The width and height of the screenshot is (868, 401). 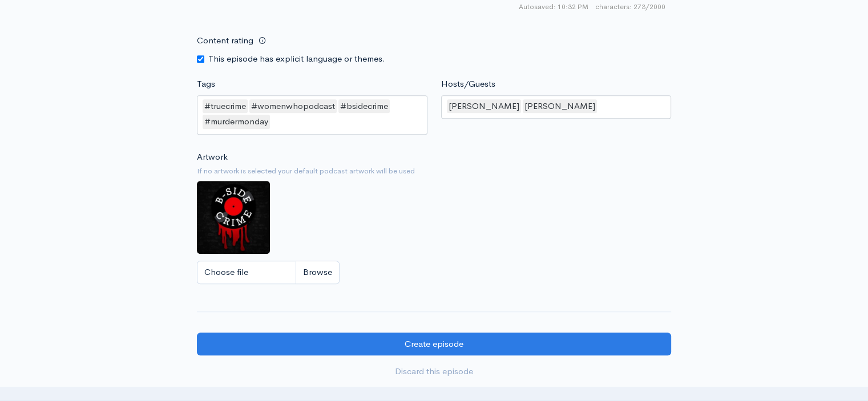 I want to click on span: 273/2000, so click(x=630, y=7).